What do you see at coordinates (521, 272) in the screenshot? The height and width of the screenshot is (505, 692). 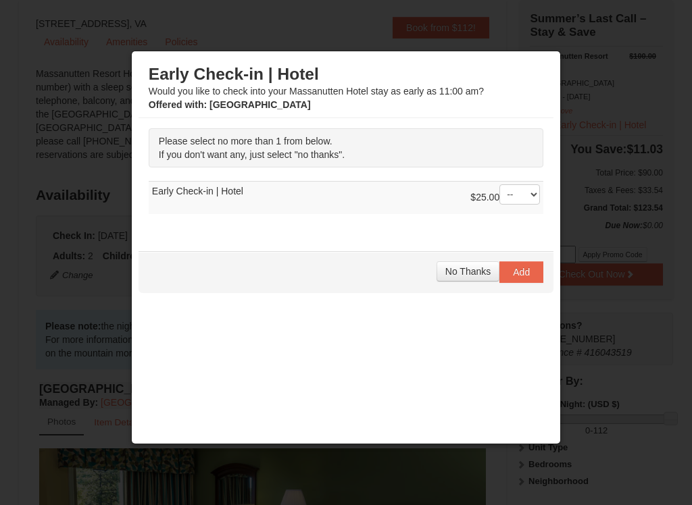 I see `span: Add` at bounding box center [521, 272].